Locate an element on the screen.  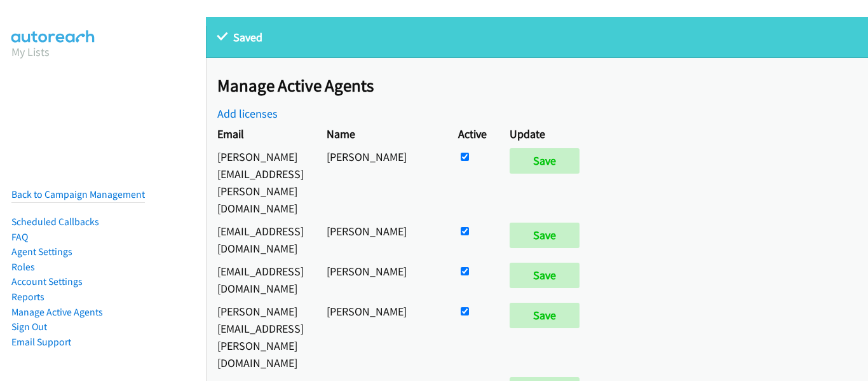
p: Saved is located at coordinates (537, 37).